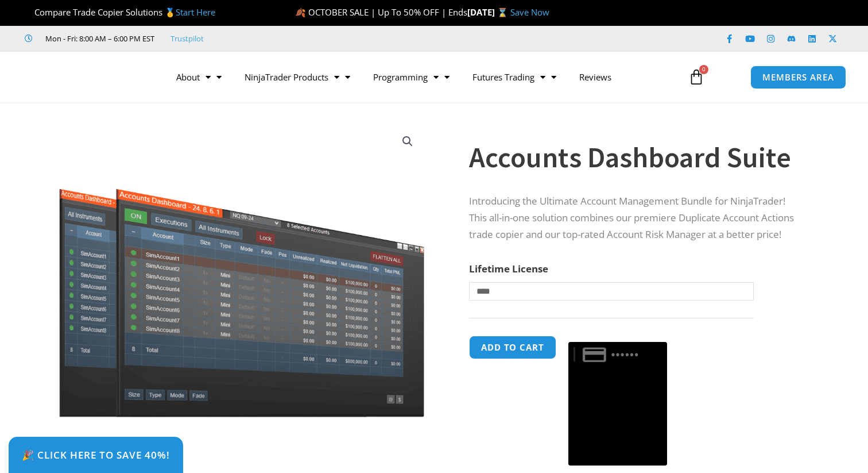 This screenshot has height=473, width=868. I want to click on span: 0, so click(704, 69).